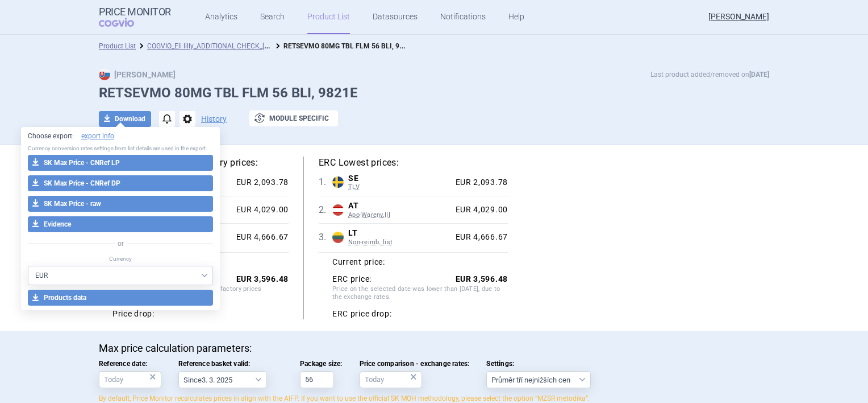 The image size is (868, 403). Describe the element at coordinates (338, 237) in the screenshot. I see `img: Lithuania` at that location.